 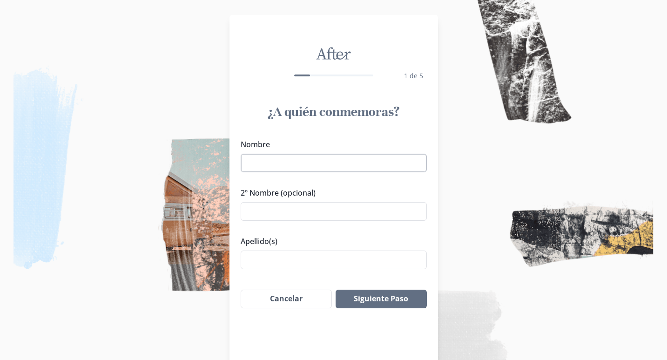 I want to click on label: Nombre, so click(x=331, y=144).